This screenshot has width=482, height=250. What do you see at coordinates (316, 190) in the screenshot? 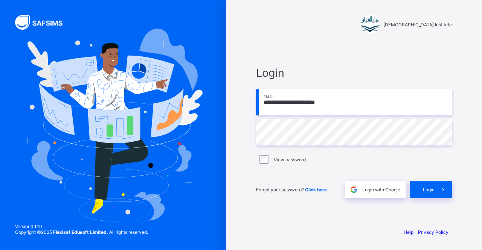
I see `a: Click here` at bounding box center [316, 190].